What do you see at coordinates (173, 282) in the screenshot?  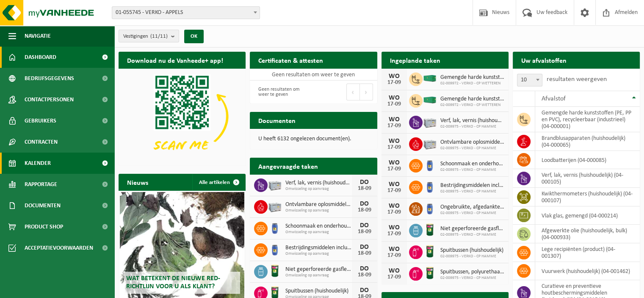 I see `span: Wat betekent de nieuwe RED-richtlijn voor u als klant?` at bounding box center [173, 282].